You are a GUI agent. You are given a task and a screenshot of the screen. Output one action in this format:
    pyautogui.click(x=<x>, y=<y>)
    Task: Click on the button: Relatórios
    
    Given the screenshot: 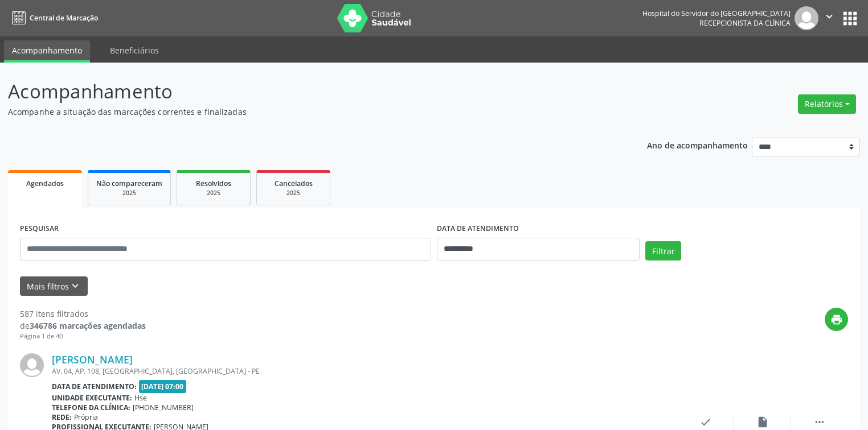 What is the action you would take?
    pyautogui.click(x=827, y=104)
    